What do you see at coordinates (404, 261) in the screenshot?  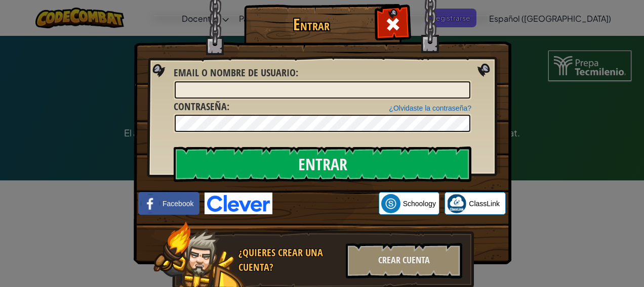 I see `div: Crear Cuenta` at bounding box center [404, 261].